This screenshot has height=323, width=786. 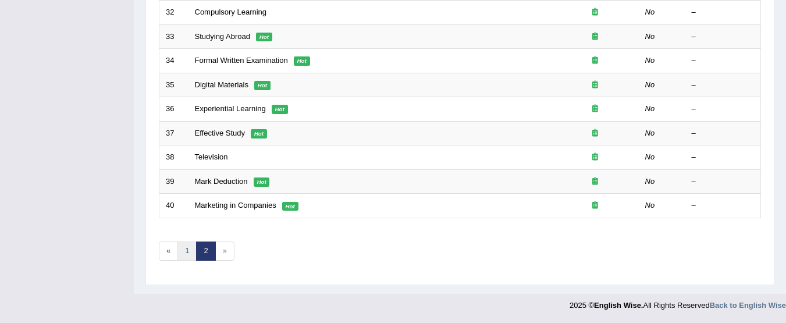 What do you see at coordinates (220, 133) in the screenshot?
I see `a: Effective Study` at bounding box center [220, 133].